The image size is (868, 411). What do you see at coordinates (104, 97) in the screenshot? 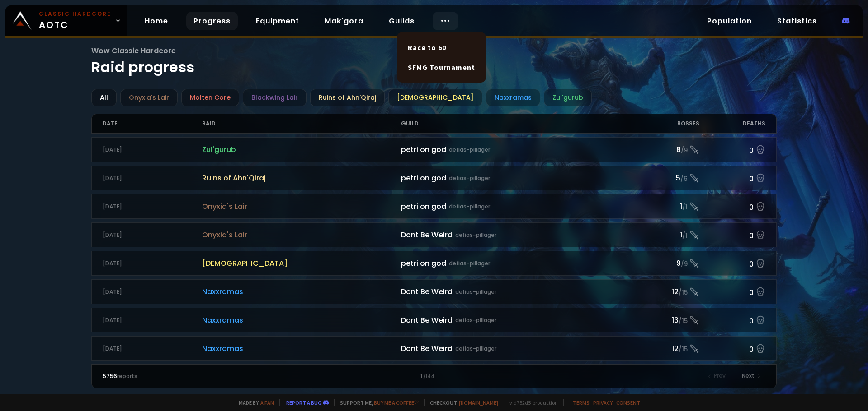
I see `div: All` at bounding box center [104, 97].